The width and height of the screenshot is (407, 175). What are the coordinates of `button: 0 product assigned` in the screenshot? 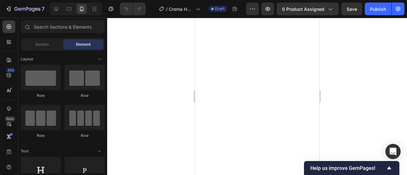 It's located at (308, 9).